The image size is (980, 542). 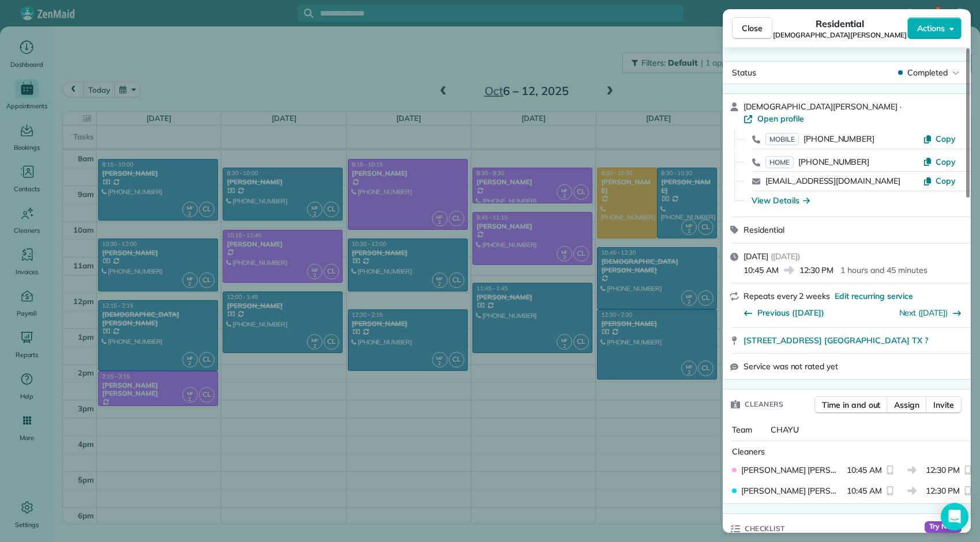 What do you see at coordinates (752, 28) in the screenshot?
I see `span: Close` at bounding box center [752, 28].